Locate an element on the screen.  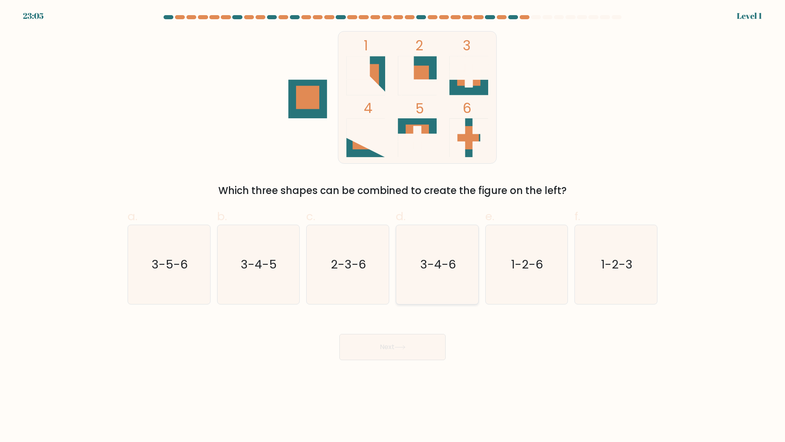
span: a. is located at coordinates (133, 216).